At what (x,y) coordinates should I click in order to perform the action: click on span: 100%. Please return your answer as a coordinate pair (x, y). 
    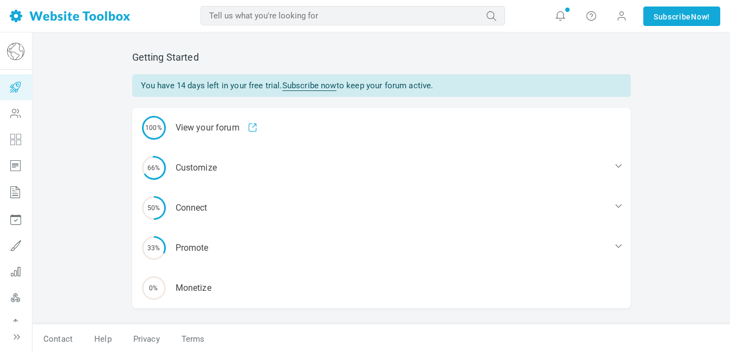
    Looking at the image, I should click on (154, 128).